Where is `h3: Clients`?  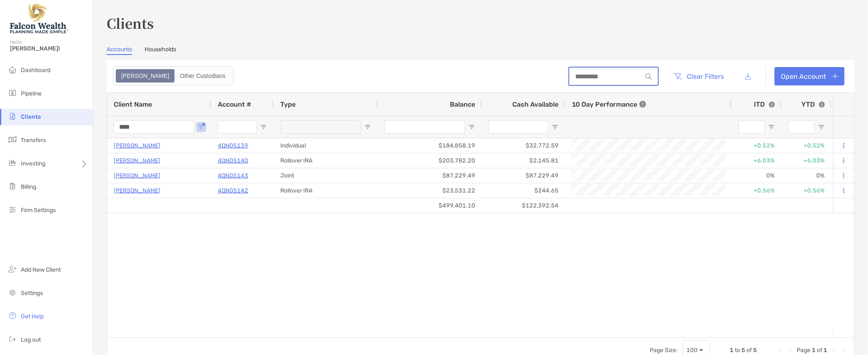 h3: Clients is located at coordinates (481, 23).